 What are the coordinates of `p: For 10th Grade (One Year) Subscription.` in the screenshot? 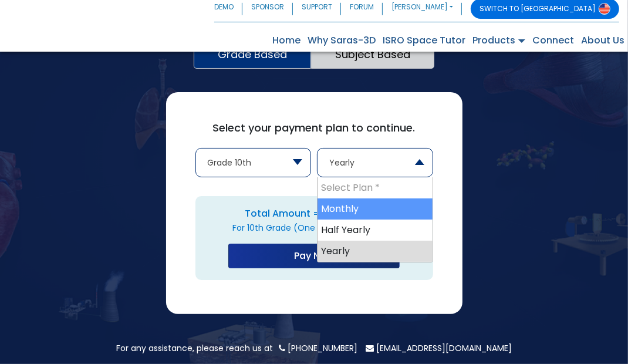 It's located at (314, 228).